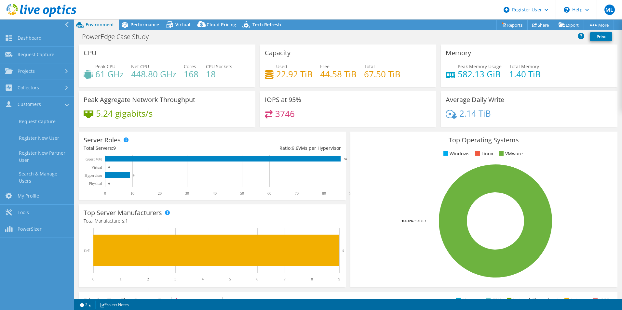  I want to click on div: Total Servers:, so click(148, 148).